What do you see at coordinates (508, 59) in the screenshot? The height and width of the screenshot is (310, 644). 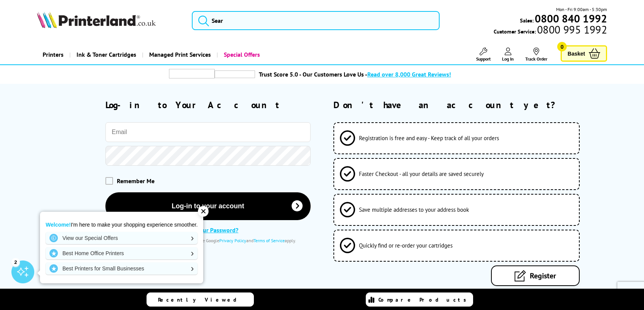 I see `span: Log In` at bounding box center [508, 59].